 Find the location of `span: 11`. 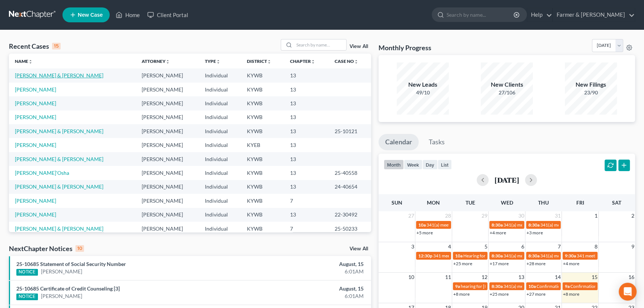

span: 11 is located at coordinates (448, 277).